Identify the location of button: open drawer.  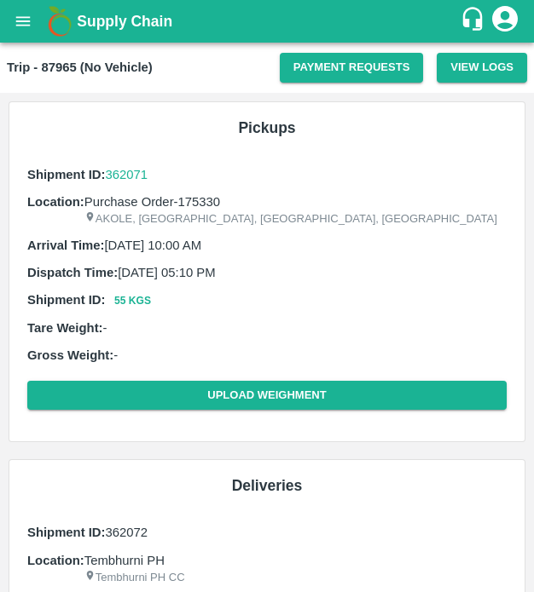
(23, 21).